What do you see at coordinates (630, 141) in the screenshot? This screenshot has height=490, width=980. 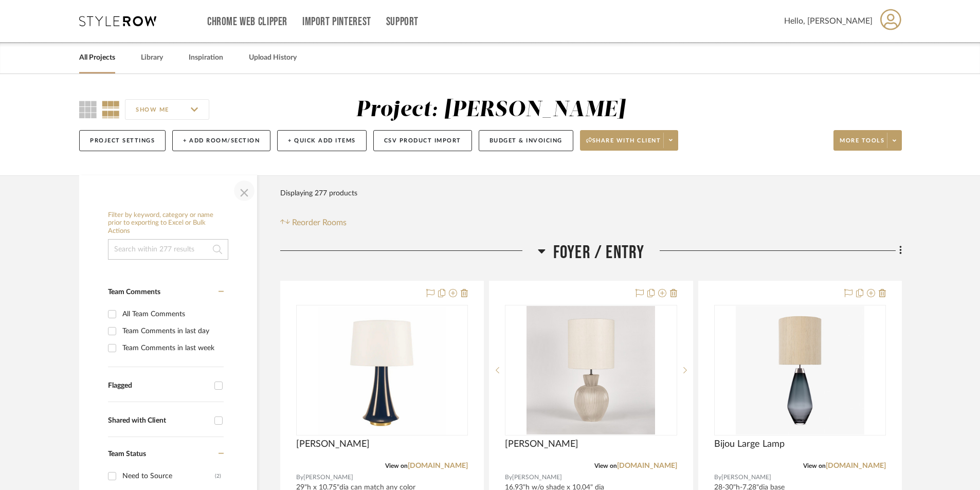 I see `button: Share with client` at bounding box center [630, 141].